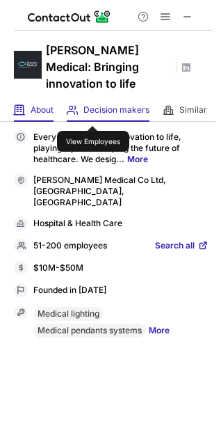 This screenshot has width=221, height=444. What do you see at coordinates (193, 110) in the screenshot?
I see `span: Similar` at bounding box center [193, 110].